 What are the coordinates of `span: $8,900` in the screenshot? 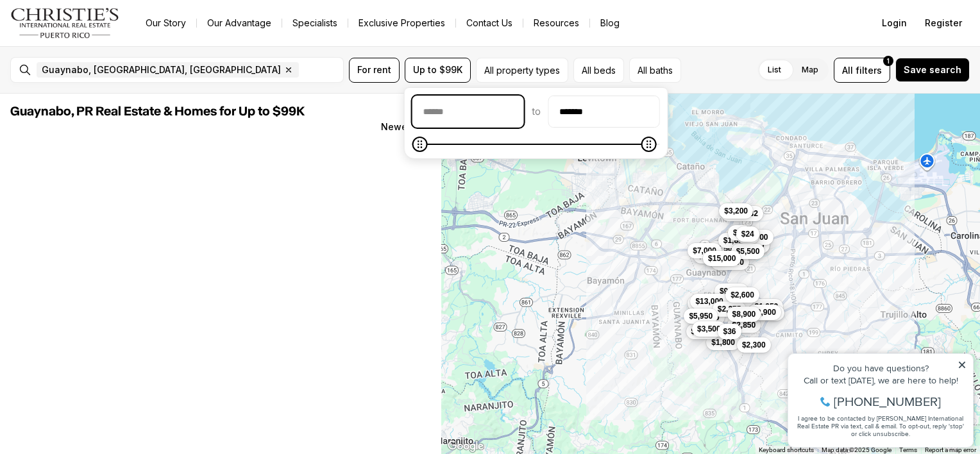 It's located at (743, 313).